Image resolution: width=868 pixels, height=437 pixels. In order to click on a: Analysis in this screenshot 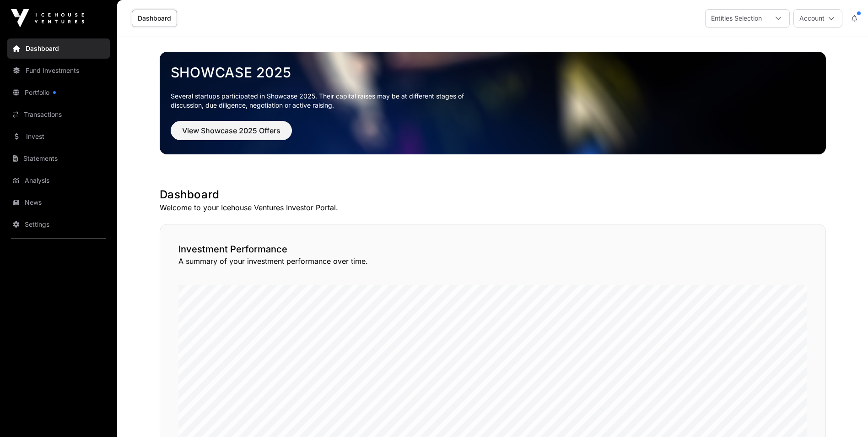, I will do `click(58, 180)`.